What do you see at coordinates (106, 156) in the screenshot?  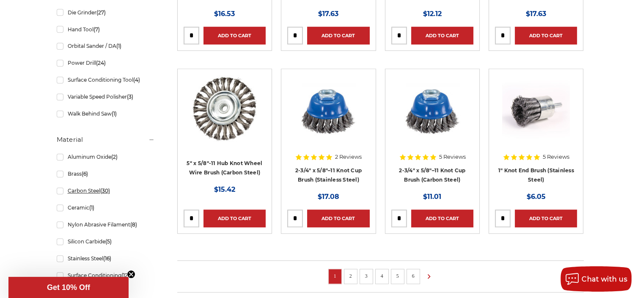 I see `a: Aluminum Oxide` at bounding box center [106, 156].